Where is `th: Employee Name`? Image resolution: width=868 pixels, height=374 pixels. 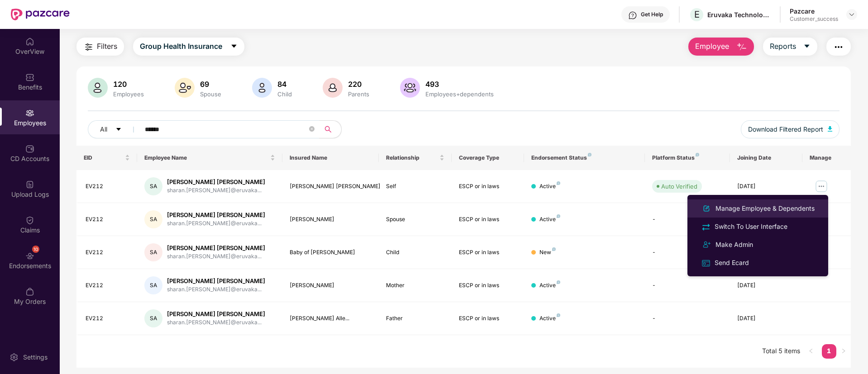
th: Employee Name is located at coordinates (210, 158).